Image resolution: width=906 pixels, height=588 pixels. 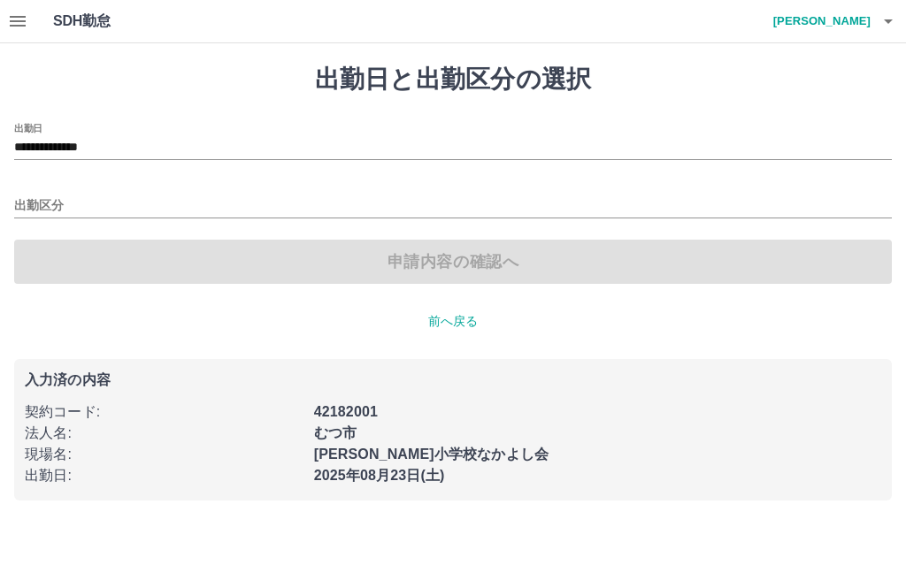 I want to click on p: 前へ戻る, so click(x=453, y=321).